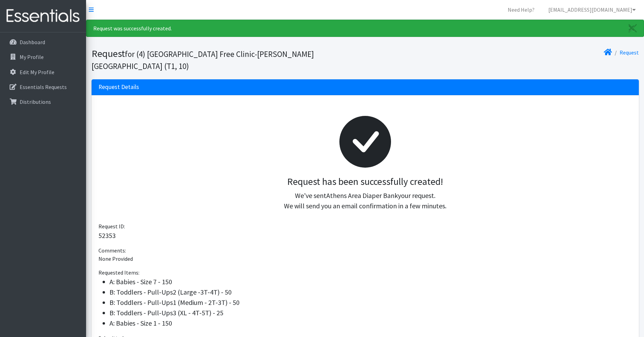 The image size is (644, 337). What do you see at coordinates (371, 323) in the screenshot?
I see `li: A: Babies - Size 1 - 150` at bounding box center [371, 323].